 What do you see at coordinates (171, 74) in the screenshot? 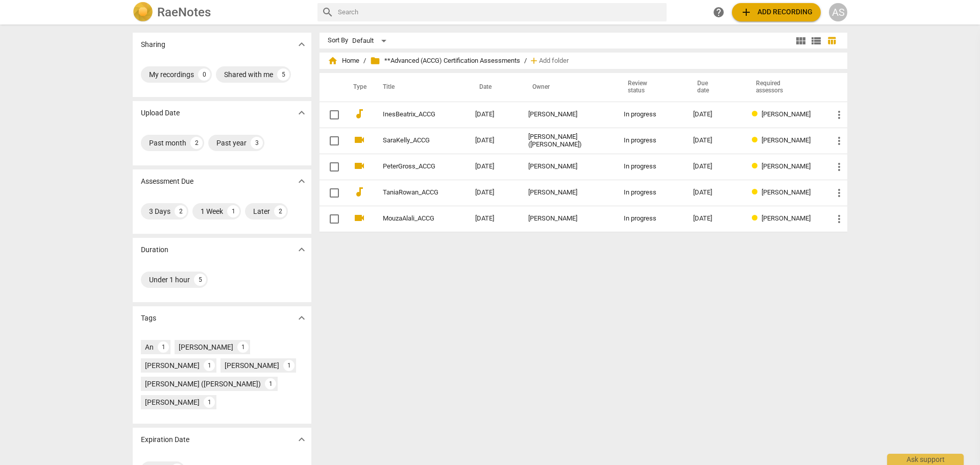
I see `div: My recordings` at bounding box center [171, 74].